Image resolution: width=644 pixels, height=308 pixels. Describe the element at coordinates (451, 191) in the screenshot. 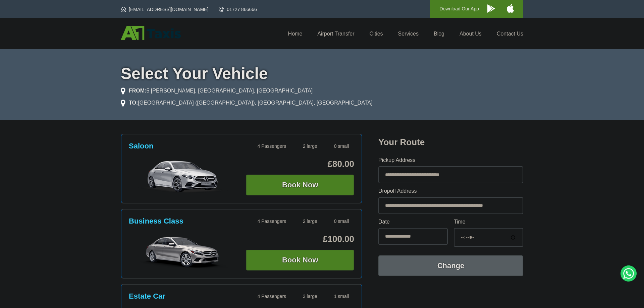

I see `label: Dropoff Address` at that location.